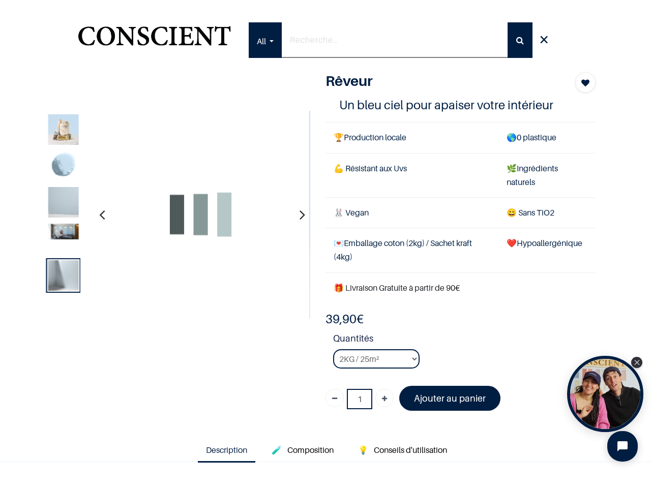  Describe the element at coordinates (605, 394) in the screenshot. I see `div: Open Tolstoy widget` at that location.